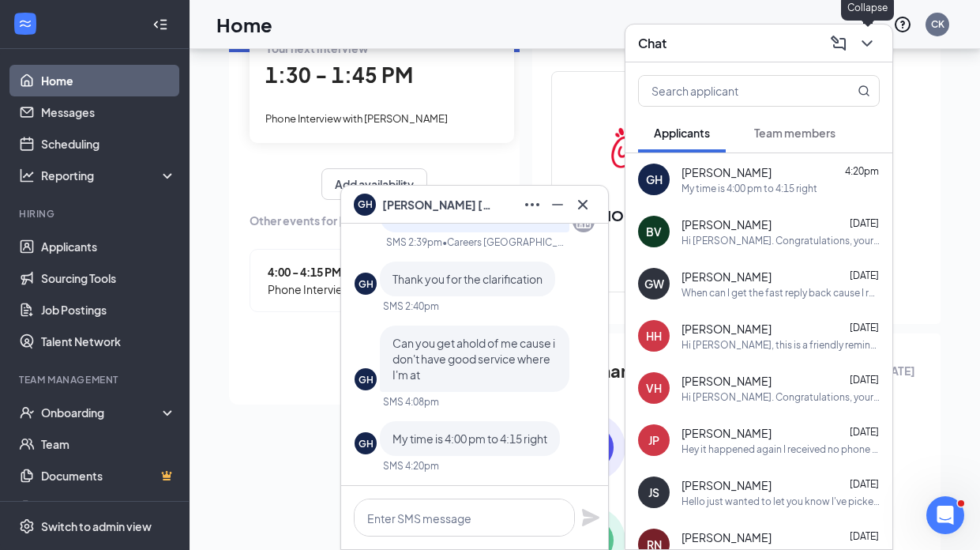 Image resolution: width=980 pixels, height=550 pixels. Describe the element at coordinates (937, 23) in the screenshot. I see `div: CK` at that location.